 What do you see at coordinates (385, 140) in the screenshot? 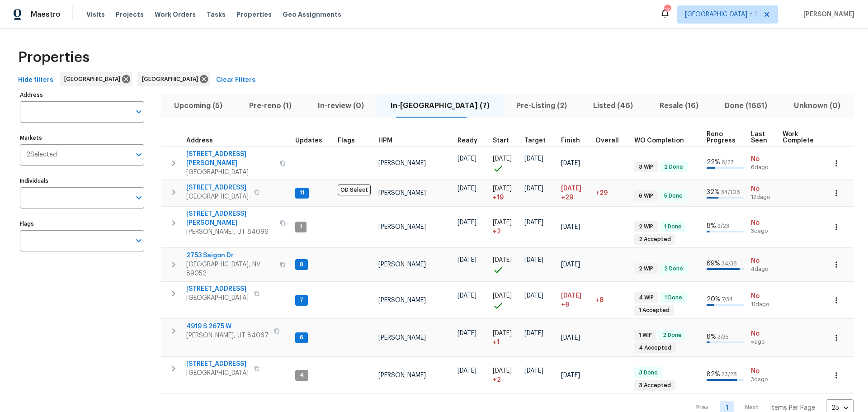
I see `span: HPM` at bounding box center [385, 140].